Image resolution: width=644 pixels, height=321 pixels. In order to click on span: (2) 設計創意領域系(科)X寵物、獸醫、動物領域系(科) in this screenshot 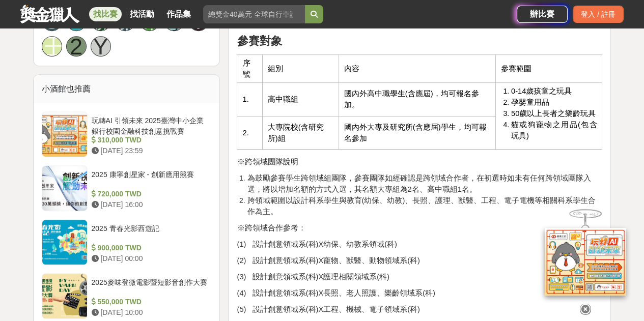, I will do `click(328, 260)`.